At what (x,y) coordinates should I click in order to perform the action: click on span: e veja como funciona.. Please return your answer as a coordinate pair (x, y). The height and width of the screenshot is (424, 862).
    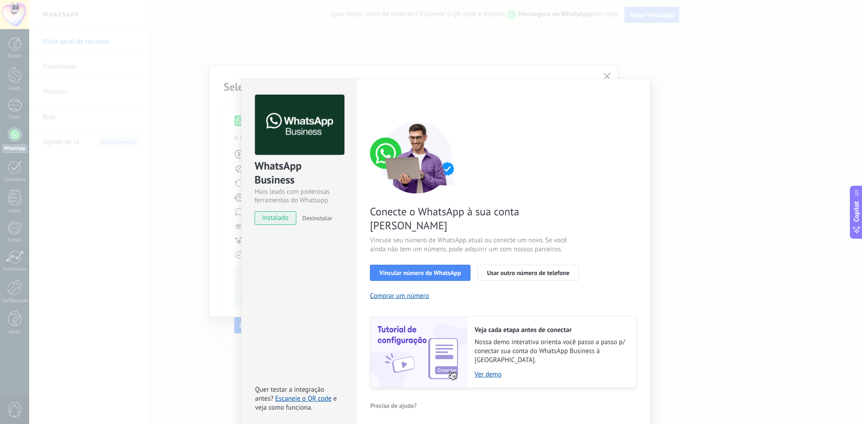
    Looking at the image, I should click on (296, 403).